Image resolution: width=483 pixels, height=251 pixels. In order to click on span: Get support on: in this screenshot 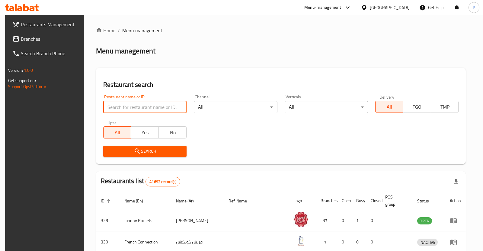, I will do `click(22, 81)`.